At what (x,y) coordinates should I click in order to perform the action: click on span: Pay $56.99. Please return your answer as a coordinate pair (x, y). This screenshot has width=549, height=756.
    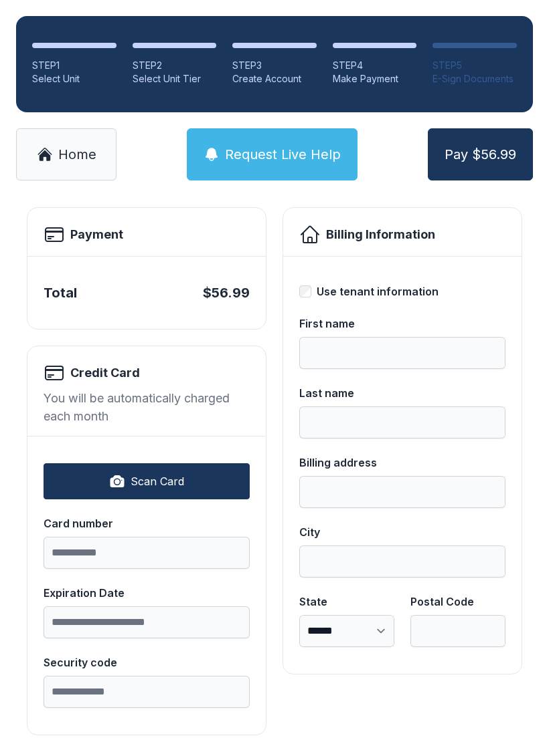
    Looking at the image, I should click on (480, 154).